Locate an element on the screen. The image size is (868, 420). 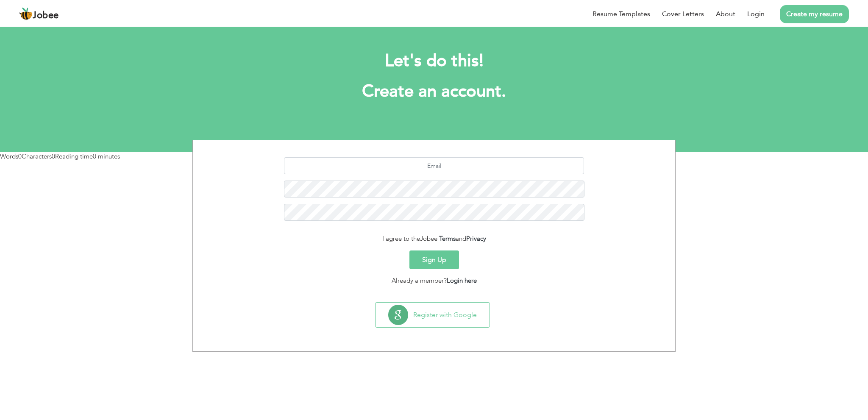
a: Jobee is located at coordinates (39, 14).